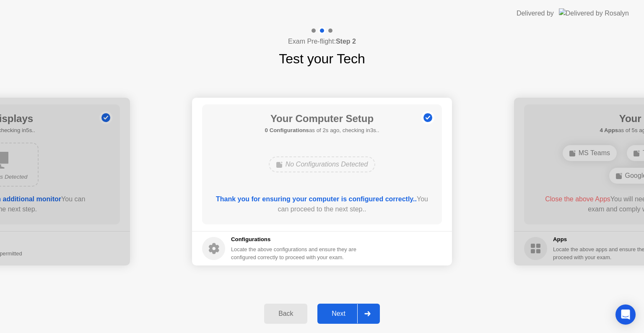  I want to click on div: Open Intercom Messenger, so click(626, 314).